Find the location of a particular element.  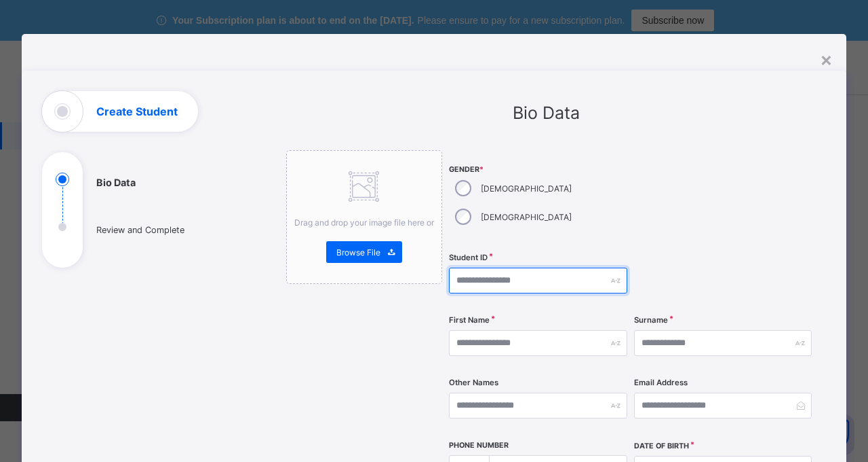

label: Student ID is located at coordinates (468, 257).